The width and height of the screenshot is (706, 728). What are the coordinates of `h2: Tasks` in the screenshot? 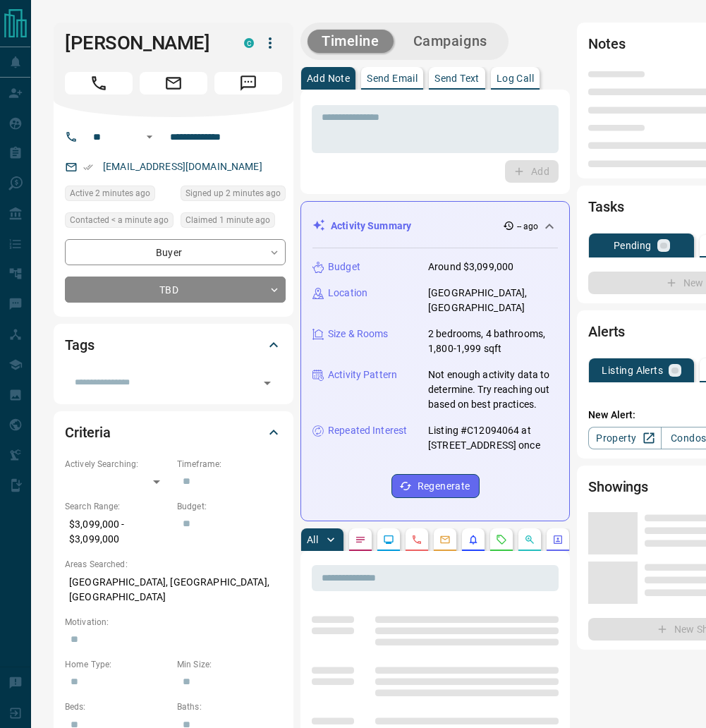 It's located at (606, 207).